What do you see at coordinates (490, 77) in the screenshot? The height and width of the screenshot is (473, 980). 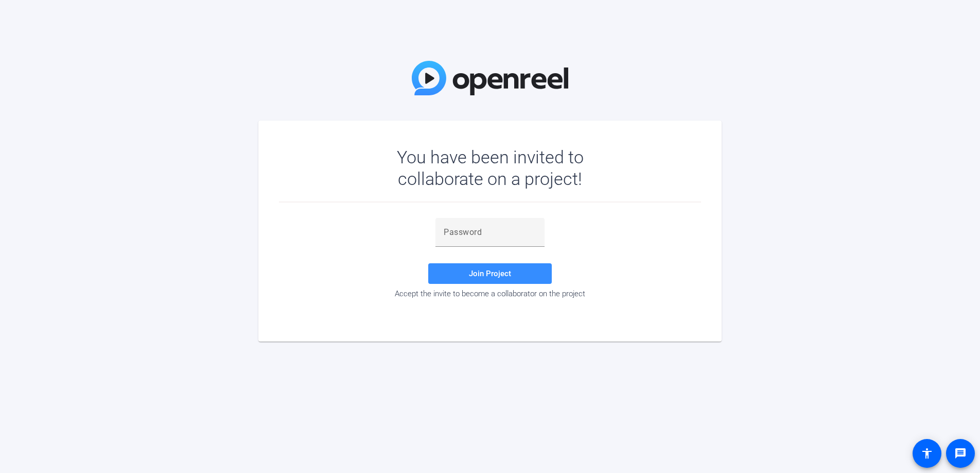 I see `img: OpenReel Logo` at bounding box center [490, 77].